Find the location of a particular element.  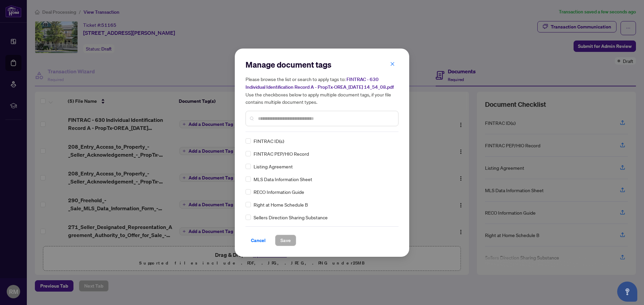

span: FINTRAC PEP/HIO Record is located at coordinates (281, 154).